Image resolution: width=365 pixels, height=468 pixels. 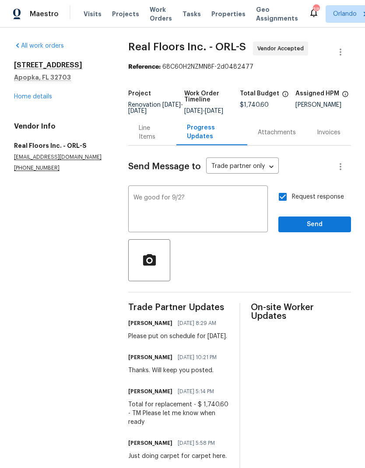 I want to click on div: Trade partner only, so click(x=242, y=167).